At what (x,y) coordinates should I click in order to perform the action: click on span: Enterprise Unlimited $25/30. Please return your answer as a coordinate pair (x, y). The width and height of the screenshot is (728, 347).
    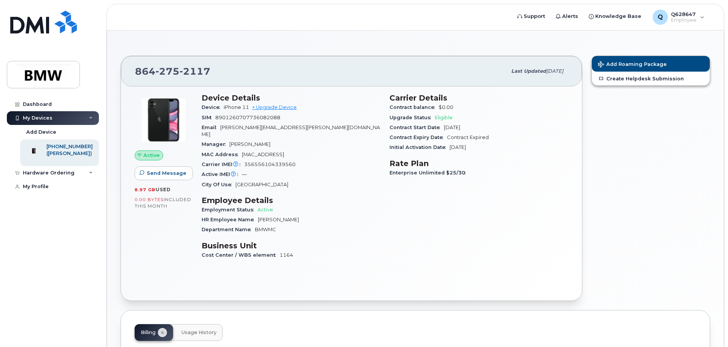
    Looking at the image, I should click on (430, 172).